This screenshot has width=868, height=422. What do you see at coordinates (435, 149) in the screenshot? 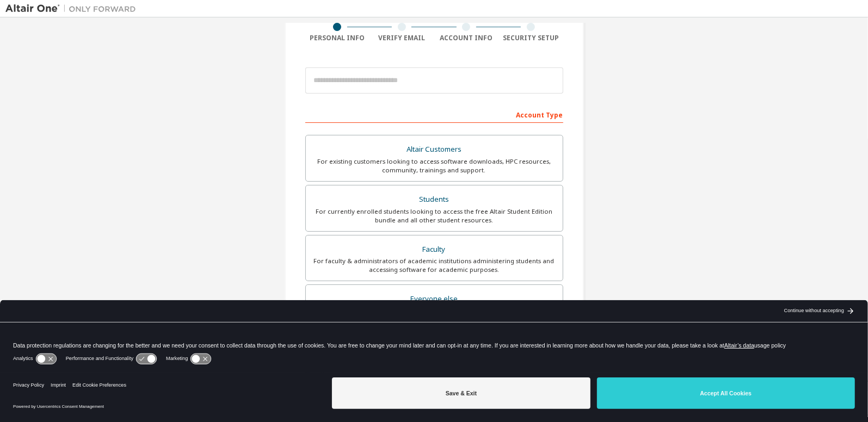
I see `div: Altair Customers` at bounding box center [435, 149].